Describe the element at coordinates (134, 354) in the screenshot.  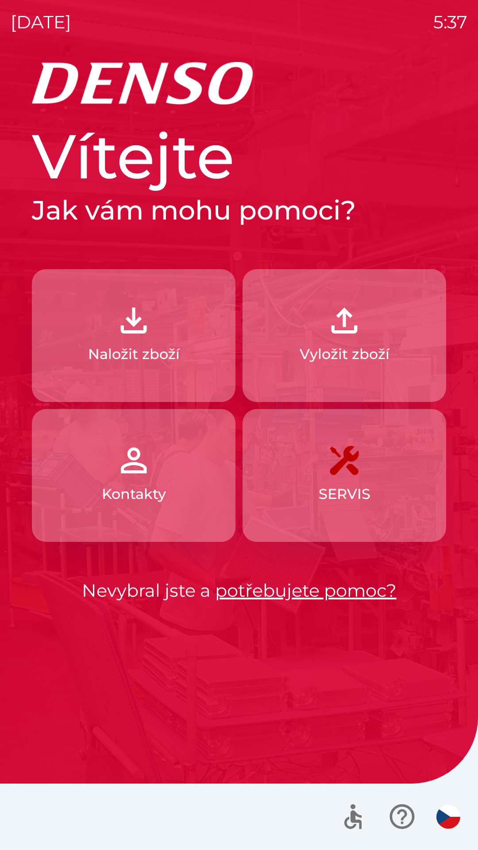
I see `p: Naložit zboží` at that location.